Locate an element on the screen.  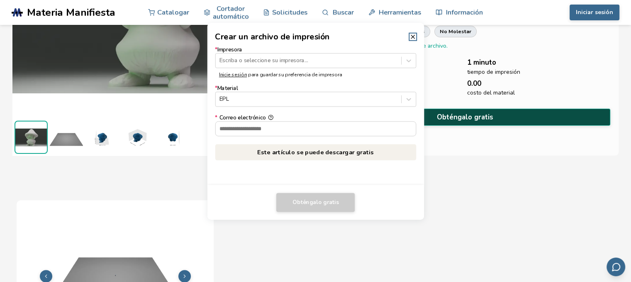
button: Enviar comentarios por correo electrónico is located at coordinates (615, 267).